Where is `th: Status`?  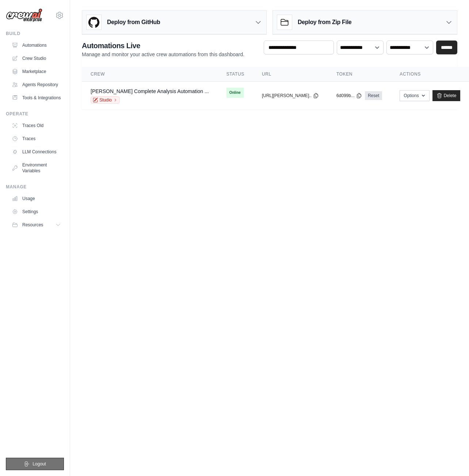 th: Status is located at coordinates (235, 74).